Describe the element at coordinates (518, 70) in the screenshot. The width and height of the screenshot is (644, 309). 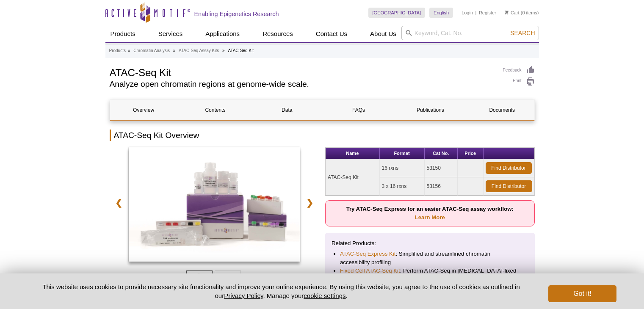
I see `a: Feedback` at that location.